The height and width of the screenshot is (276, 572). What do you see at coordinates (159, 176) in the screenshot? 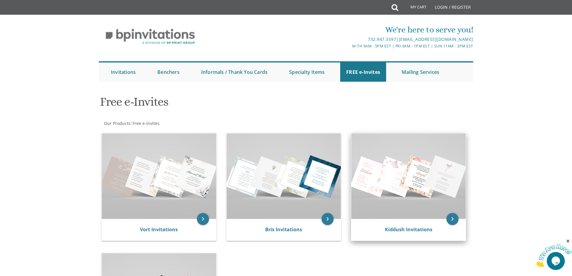
I see `img: Vort Invitations` at bounding box center [159, 176].